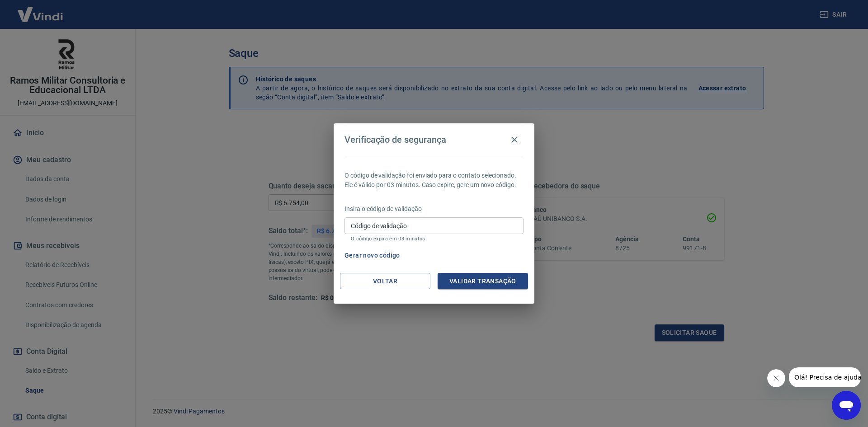  I want to click on p: O código de validação foi enviado para o contato selecionado. Ele é válido por 03 minutos. Caso e..., so click(434, 180).